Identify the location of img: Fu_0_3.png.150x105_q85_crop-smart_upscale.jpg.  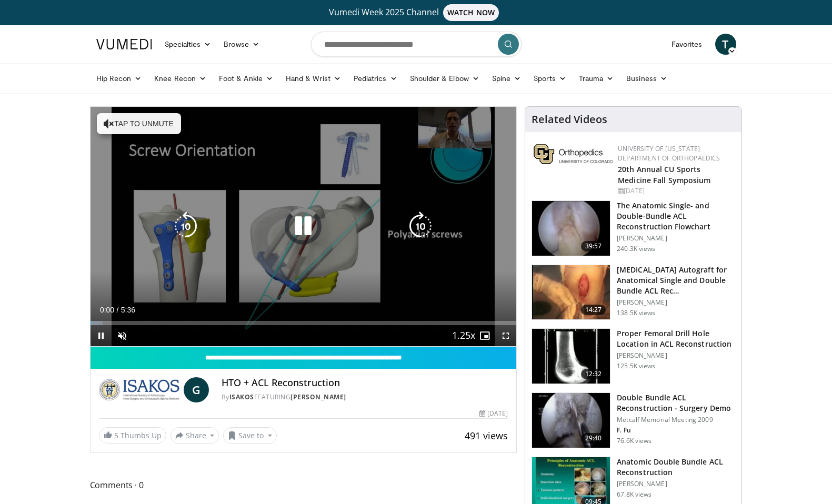
(571, 228).